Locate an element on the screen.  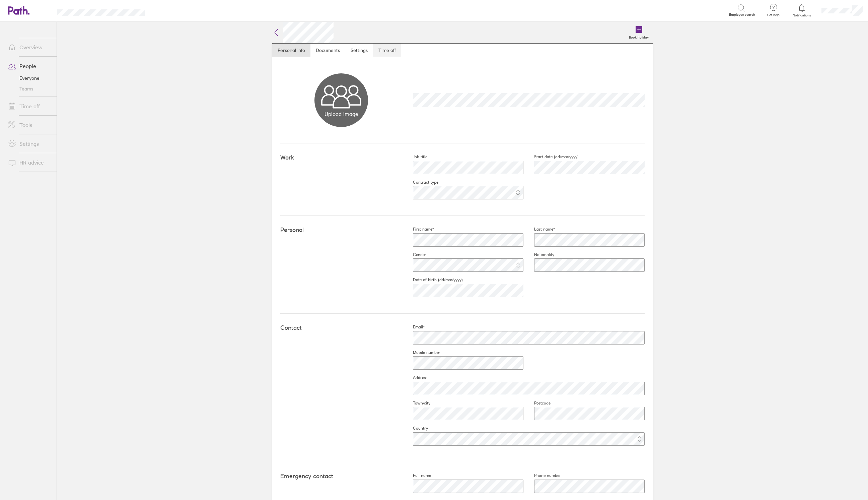
label: Full name is located at coordinates (417, 476).